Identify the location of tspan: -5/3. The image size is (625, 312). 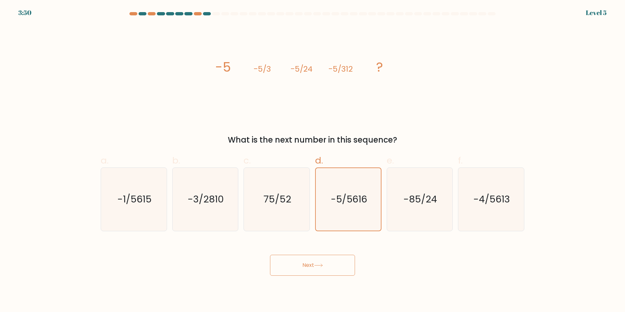
(262, 69).